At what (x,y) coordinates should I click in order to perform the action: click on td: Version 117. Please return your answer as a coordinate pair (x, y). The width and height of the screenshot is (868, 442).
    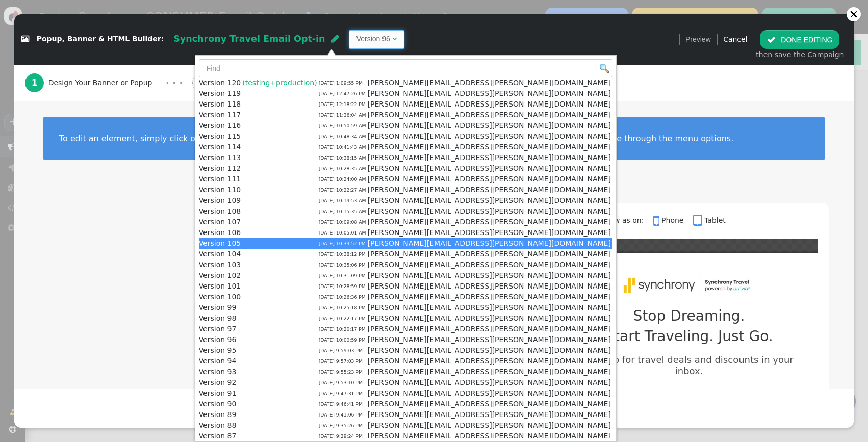
    Looking at the image, I should click on (220, 115).